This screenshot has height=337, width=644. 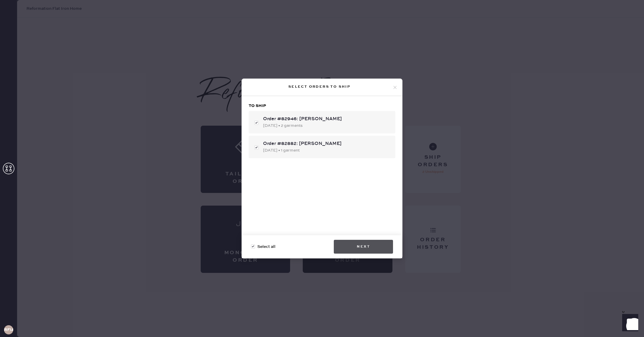 What do you see at coordinates (9, 330) in the screenshot?
I see `h3: RFIA` at bounding box center [9, 330].